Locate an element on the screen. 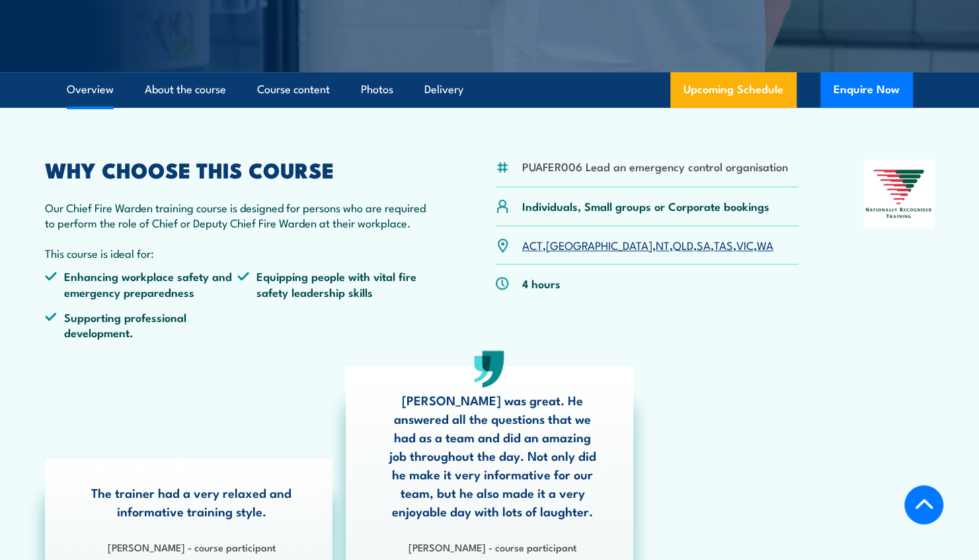 Image resolution: width=979 pixels, height=560 pixels. a: QLD is located at coordinates (683, 245).